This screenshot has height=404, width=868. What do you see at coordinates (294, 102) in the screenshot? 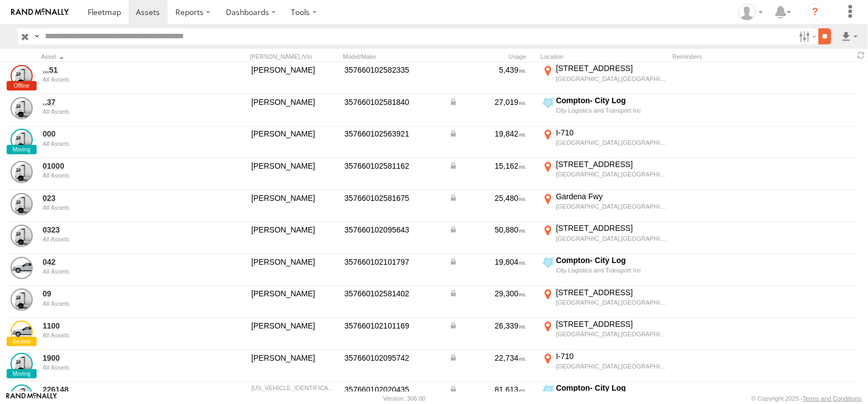
I see `div: JESUS REALPE` at bounding box center [294, 102].